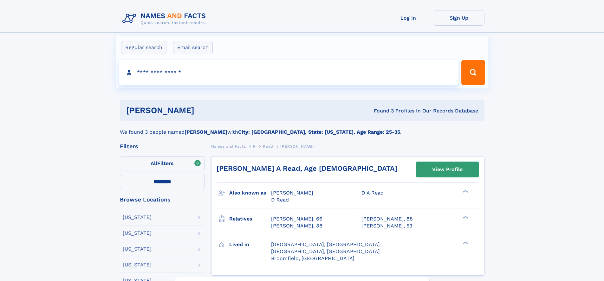  What do you see at coordinates (166, 19) in the screenshot?
I see `img: Logo Names and Facts` at bounding box center [166, 19].